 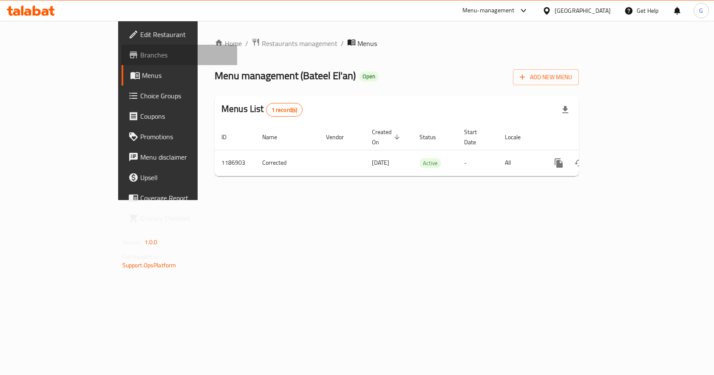 I want to click on span: Upsell, so click(x=185, y=177).